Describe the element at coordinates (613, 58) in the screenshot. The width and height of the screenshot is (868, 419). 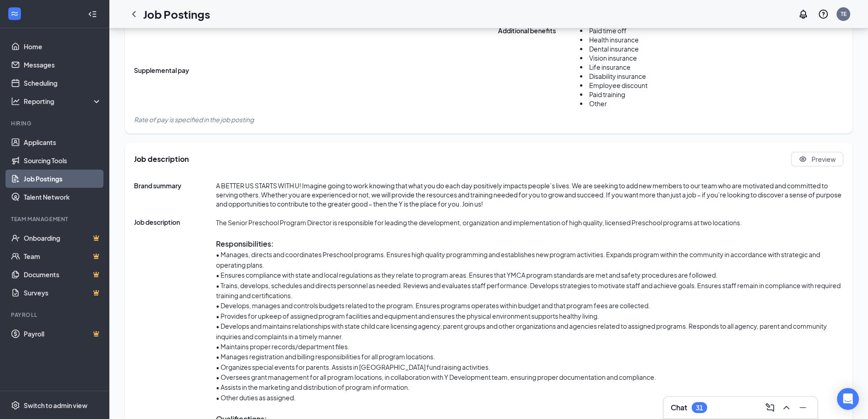
I see `span: Vision insurance` at that location.